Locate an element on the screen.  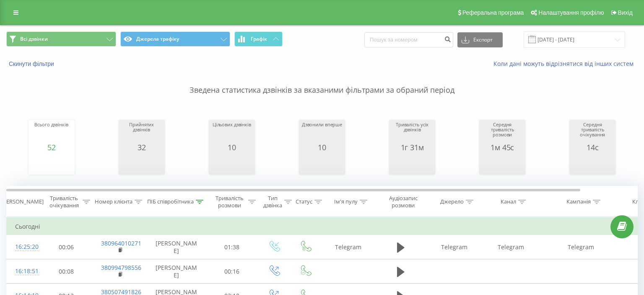
div: Номер клієнта is located at coordinates (113, 202).